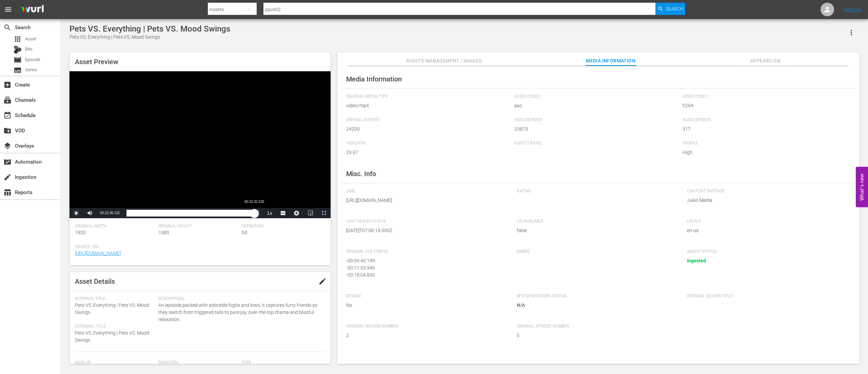 The height and width of the screenshot is (374, 868). Describe the element at coordinates (115, 327) in the screenshot. I see `span: External Title:` at that location.